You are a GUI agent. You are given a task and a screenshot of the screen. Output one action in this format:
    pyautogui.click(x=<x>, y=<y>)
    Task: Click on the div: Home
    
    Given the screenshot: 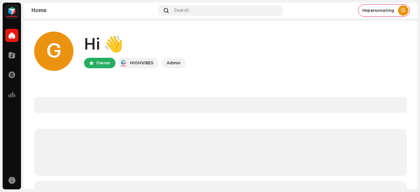 What is the action you would take?
    pyautogui.click(x=94, y=11)
    